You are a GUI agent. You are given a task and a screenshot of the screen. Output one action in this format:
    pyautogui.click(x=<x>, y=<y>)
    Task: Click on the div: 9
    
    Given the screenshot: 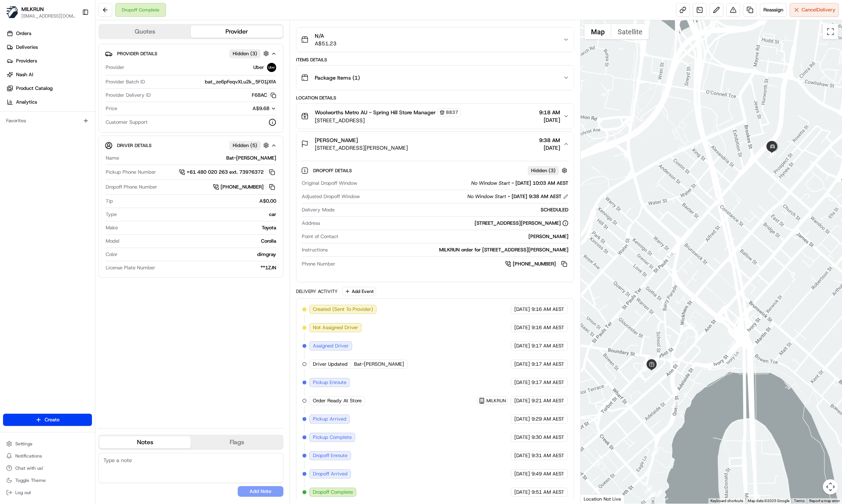 What is the action you would take?
    pyautogui.click(x=655, y=360)
    